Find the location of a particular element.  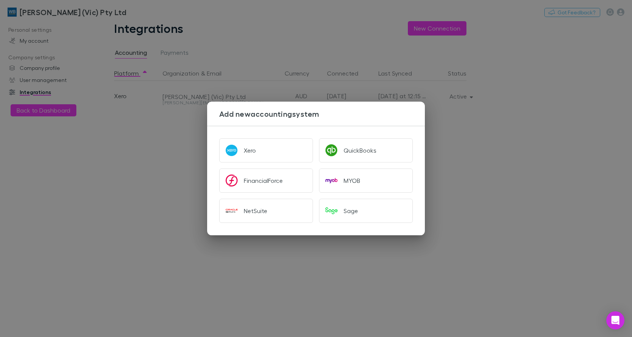

button: NetSuite is located at coordinates (266, 211).